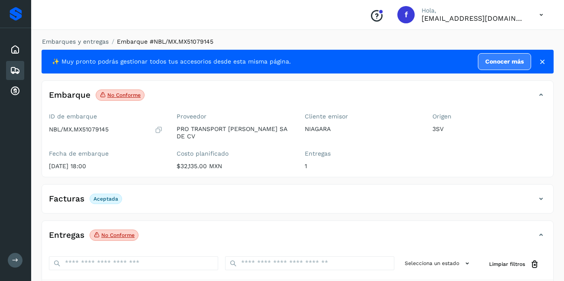 This screenshot has height=281, width=564. What do you see at coordinates (361, 154) in the screenshot?
I see `label: Entregas` at bounding box center [361, 154].